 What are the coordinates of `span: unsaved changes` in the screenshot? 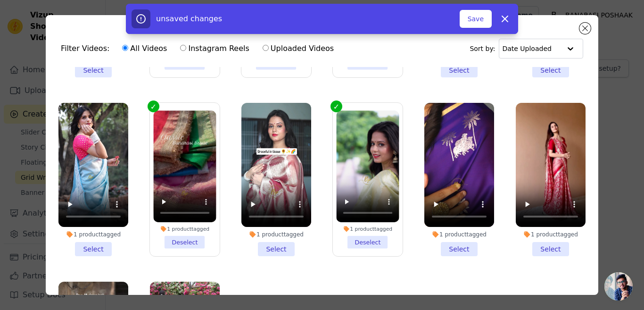 It's located at (189, 18).